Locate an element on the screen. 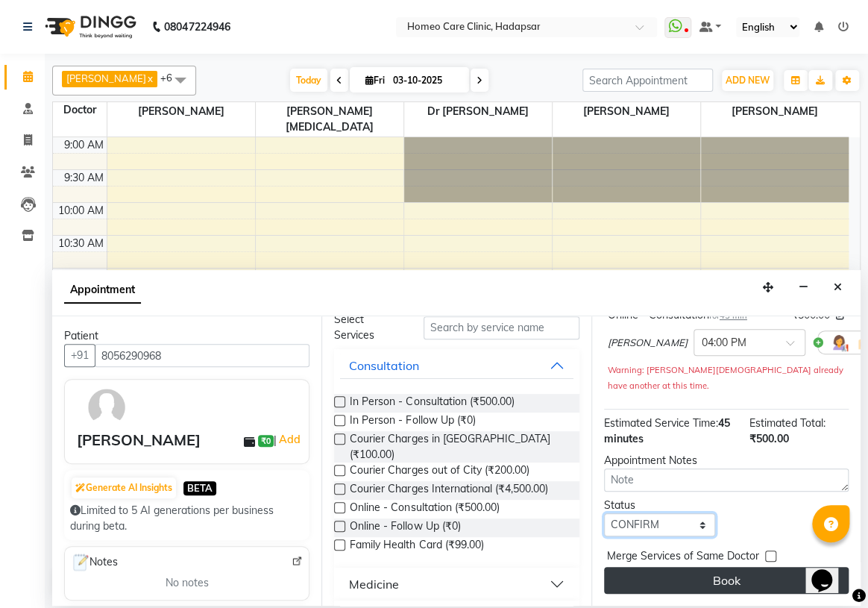  span: Appointment is located at coordinates (103, 290).